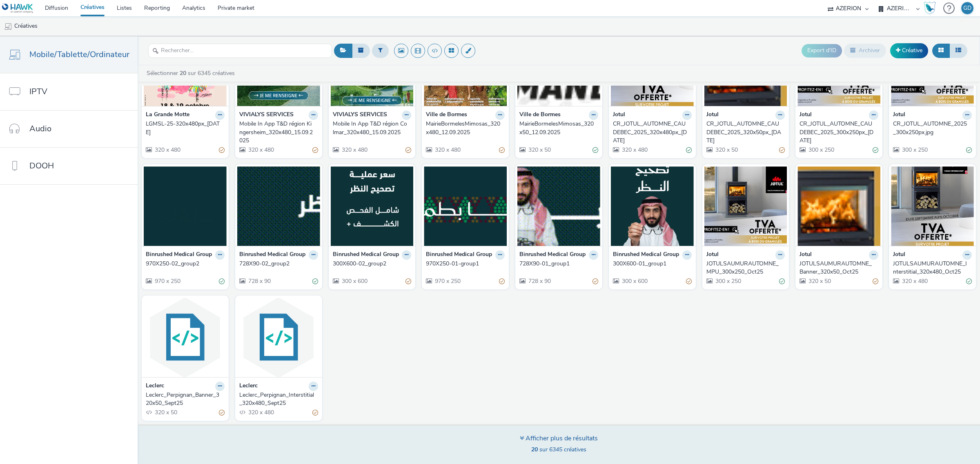 Image resolution: width=980 pixels, height=464 pixels. I want to click on div: Mobile In App T&D région Kingersheim_320x480_15.09.2025, so click(276, 132).